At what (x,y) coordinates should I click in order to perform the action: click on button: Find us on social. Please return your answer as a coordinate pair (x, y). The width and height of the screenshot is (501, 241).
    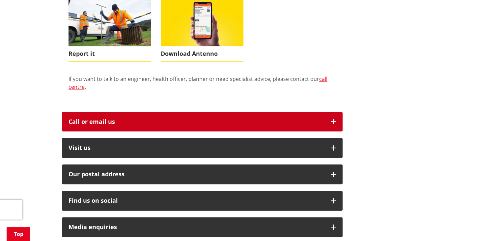
    Looking at the image, I should click on (202, 200).